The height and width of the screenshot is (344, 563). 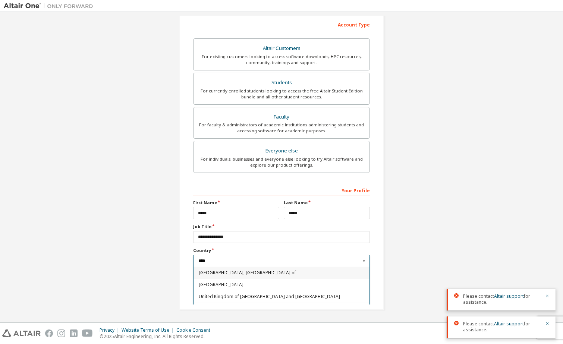 I want to click on label: Job Title, so click(x=282, y=227).